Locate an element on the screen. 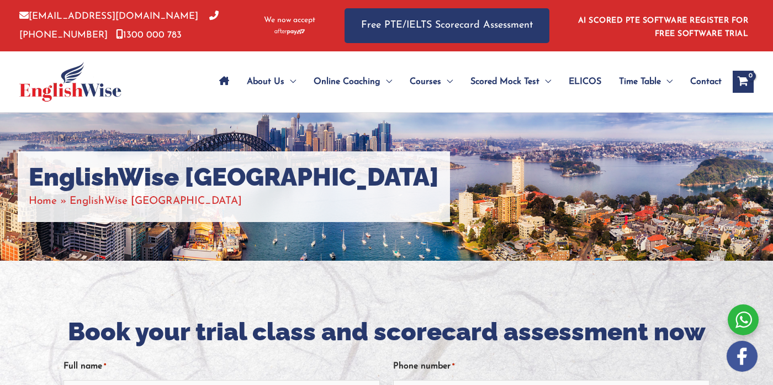 Image resolution: width=773 pixels, height=385 pixels. nav: Site Navigation: Main Menu is located at coordinates (466, 82).